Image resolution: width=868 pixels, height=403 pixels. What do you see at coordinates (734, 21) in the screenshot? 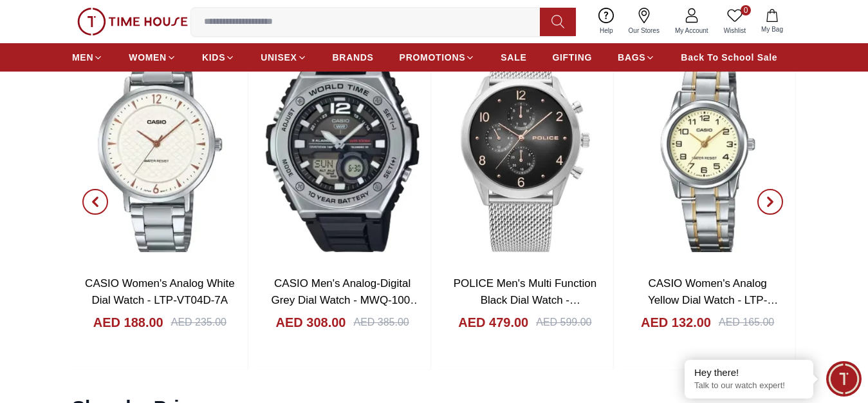
I see `a: 0Wishlist` at bounding box center [734, 21].